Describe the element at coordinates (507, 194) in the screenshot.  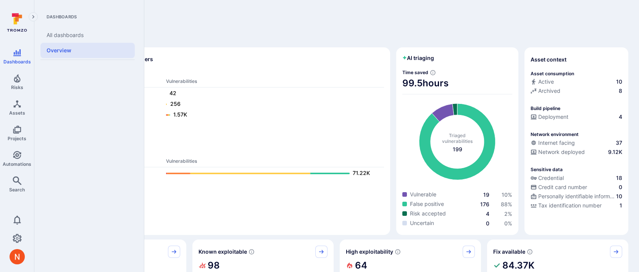
I see `span: 10 %` at that location.